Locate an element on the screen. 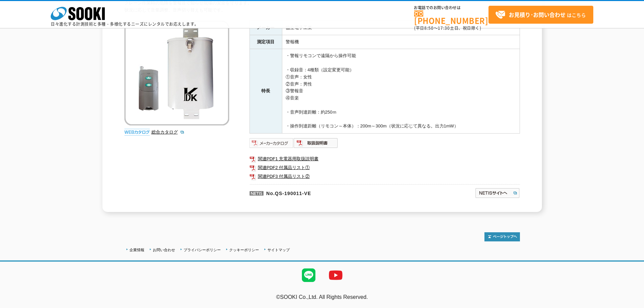 Image resolution: width=644 pixels, height=308 pixels. span: 8:50 is located at coordinates (429, 28).